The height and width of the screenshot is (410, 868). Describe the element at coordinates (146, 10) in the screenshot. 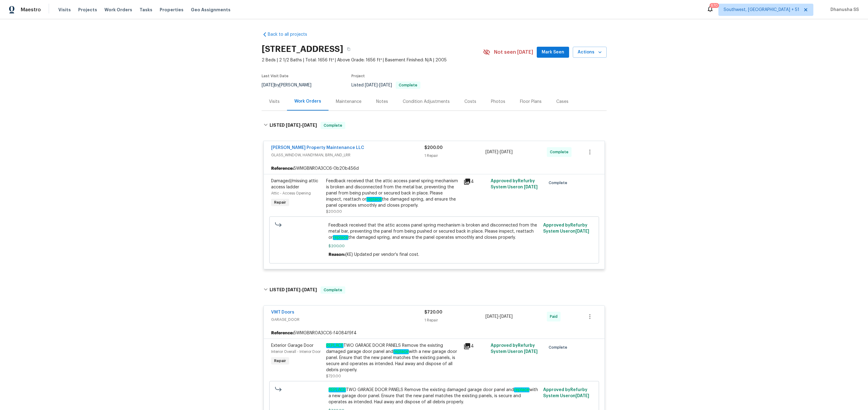

I see `span: Tasks` at that location.